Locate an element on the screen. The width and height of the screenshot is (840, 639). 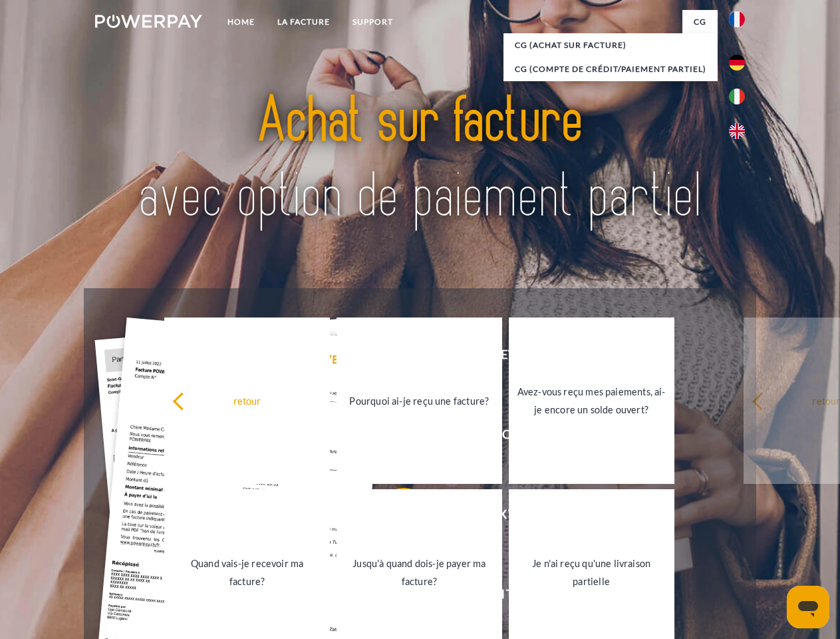
div: Jusqu'à quand dois-je payer ma facture? is located at coordinates (419, 572).